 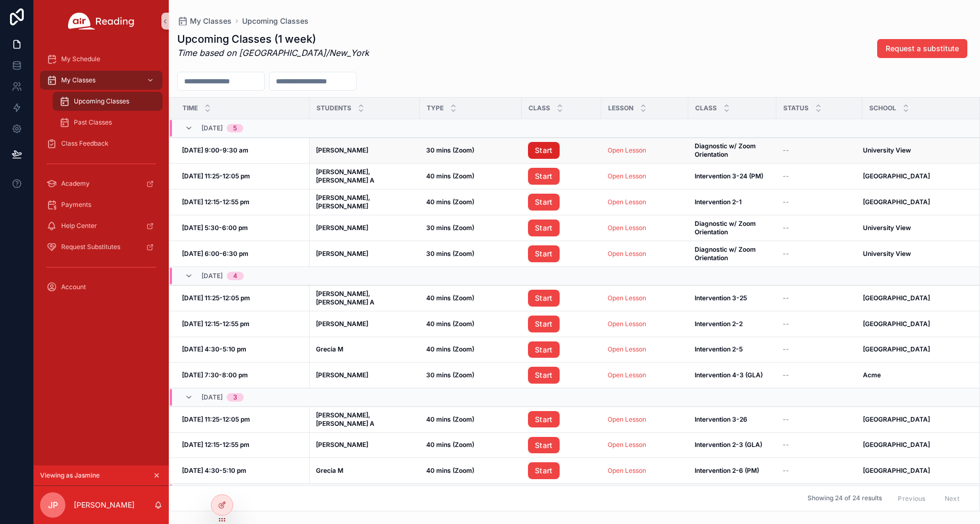 What do you see at coordinates (101, 287) in the screenshot?
I see `a: Account` at bounding box center [101, 287].